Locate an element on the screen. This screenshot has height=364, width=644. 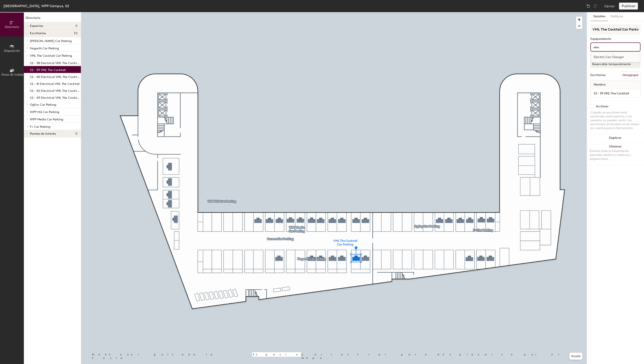
span: Disposición is located at coordinates (12, 51).